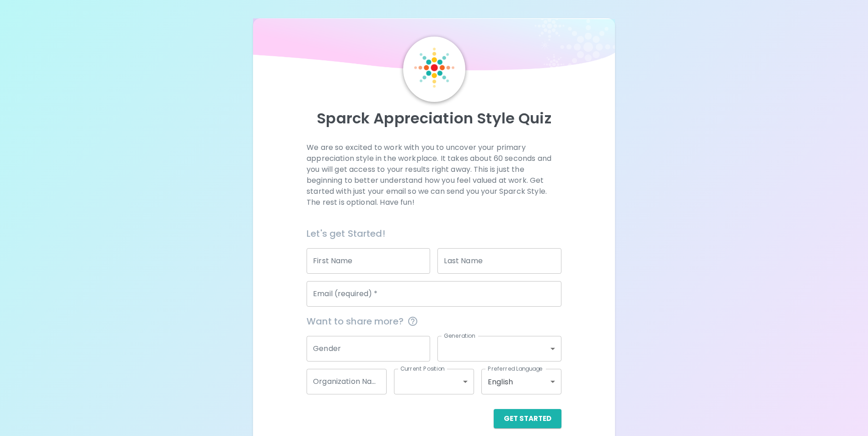 The image size is (868, 436). Describe the element at coordinates (434, 47) in the screenshot. I see `img: wave` at that location.